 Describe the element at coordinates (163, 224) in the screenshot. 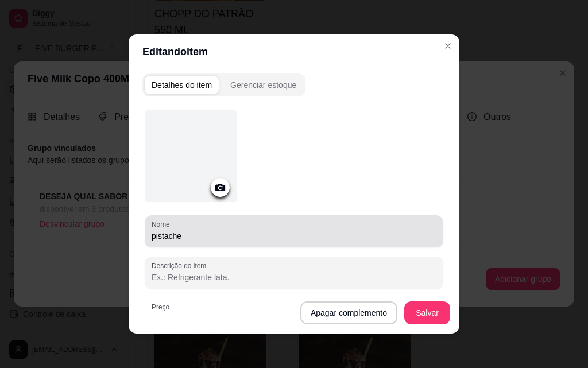

I see `label: Nome` at that location.